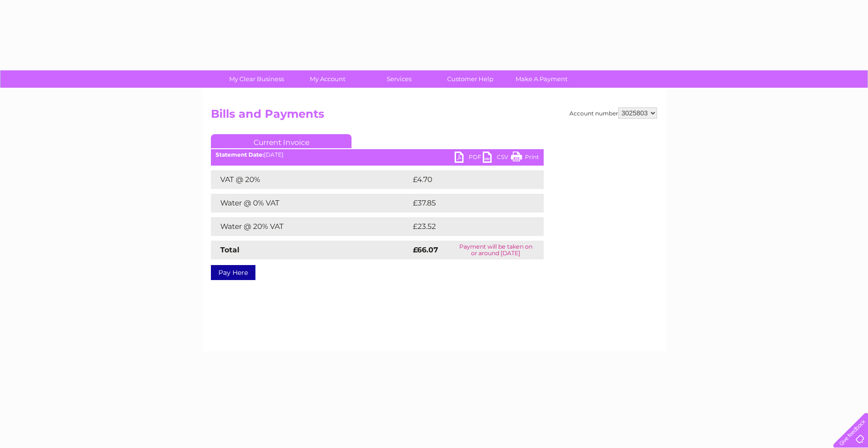 This screenshot has height=448, width=868. Describe the element at coordinates (239, 154) in the screenshot. I see `b: Statement Date:` at that location.